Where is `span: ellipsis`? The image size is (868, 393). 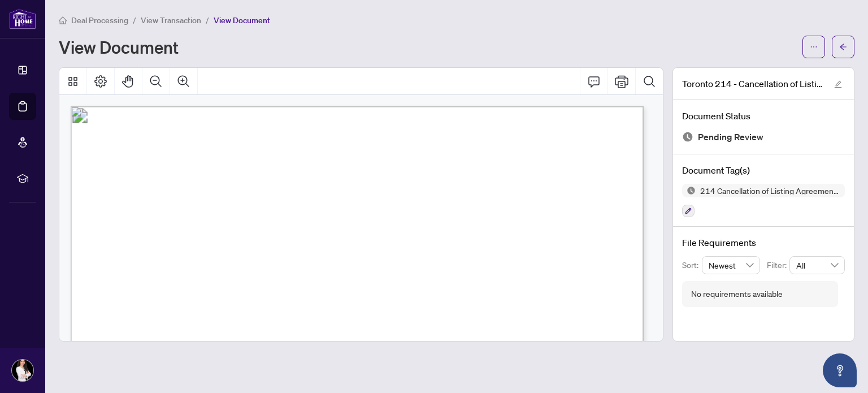
span: ellipsis is located at coordinates (814, 47).